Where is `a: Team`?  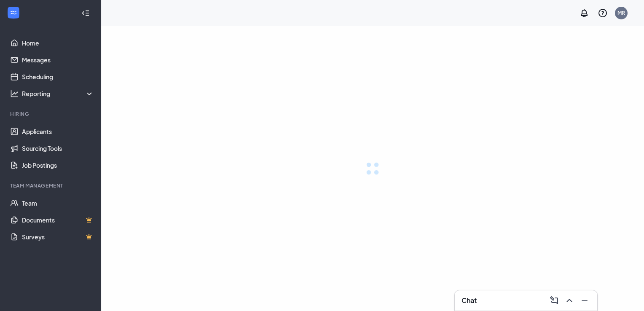
a: Team is located at coordinates (57, 203).